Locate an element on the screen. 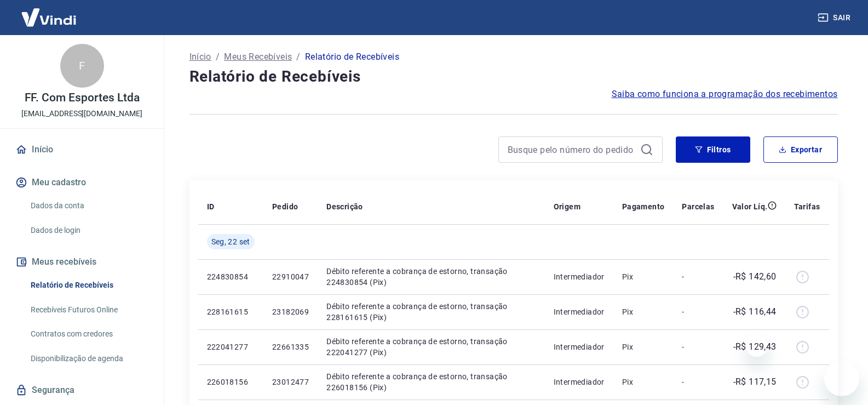 This screenshot has width=868, height=405. p: Descrição is located at coordinates (345, 206).